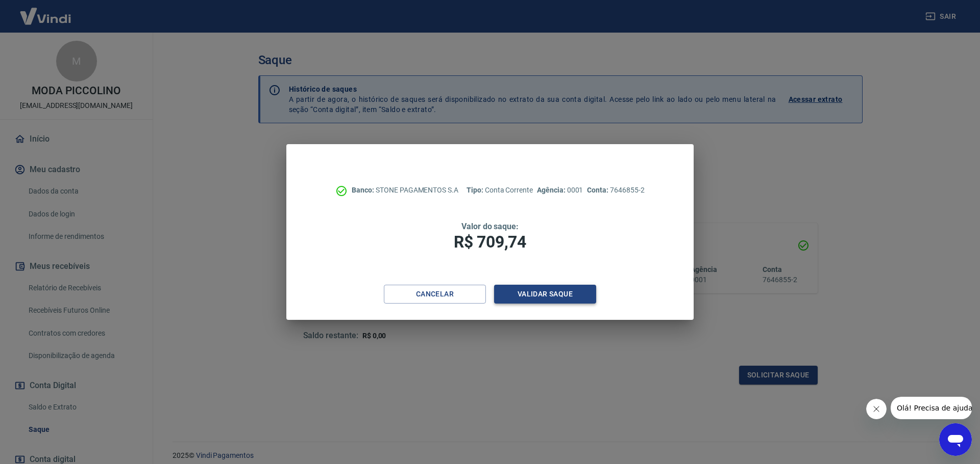 This screenshot has height=464, width=980. Describe the element at coordinates (46, 11) in the screenshot. I see `span: Olá! Precisa de ajuda?` at that location.